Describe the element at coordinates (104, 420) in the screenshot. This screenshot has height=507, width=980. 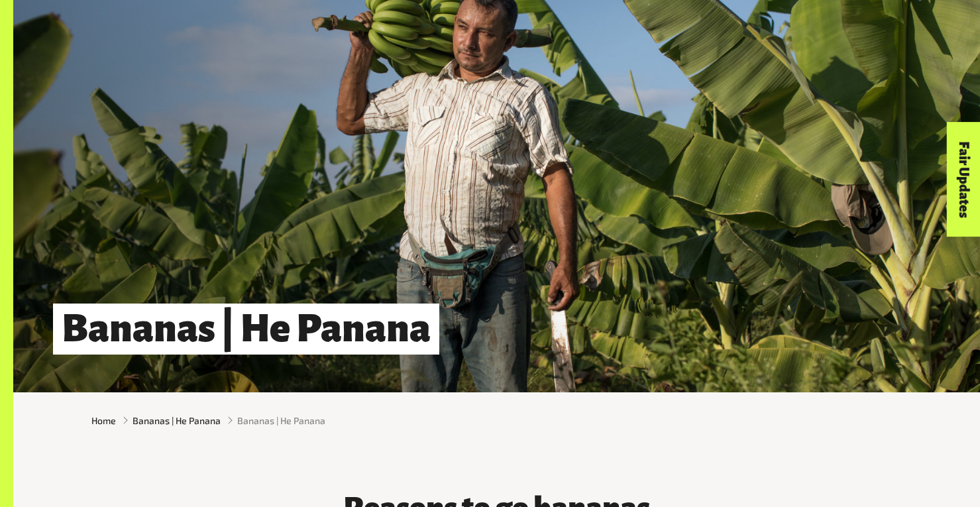
I see `a: Home` at that location.